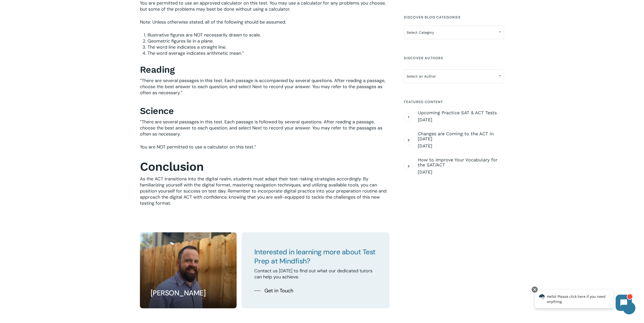 Image resolution: width=644 pixels, height=323 pixels. What do you see at coordinates (12, 11) in the screenshot?
I see `img: Avatar` at bounding box center [12, 11].